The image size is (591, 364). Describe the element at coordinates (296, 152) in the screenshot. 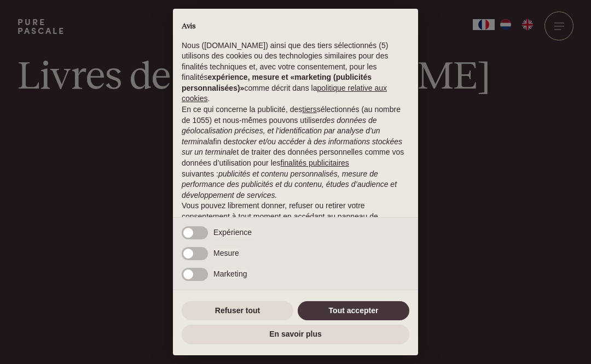

I see `p: En ce qui concerne la publicité, des sélectionnés (au nombre de 1055) et nous-mêmes pouvons utili...` at that location.